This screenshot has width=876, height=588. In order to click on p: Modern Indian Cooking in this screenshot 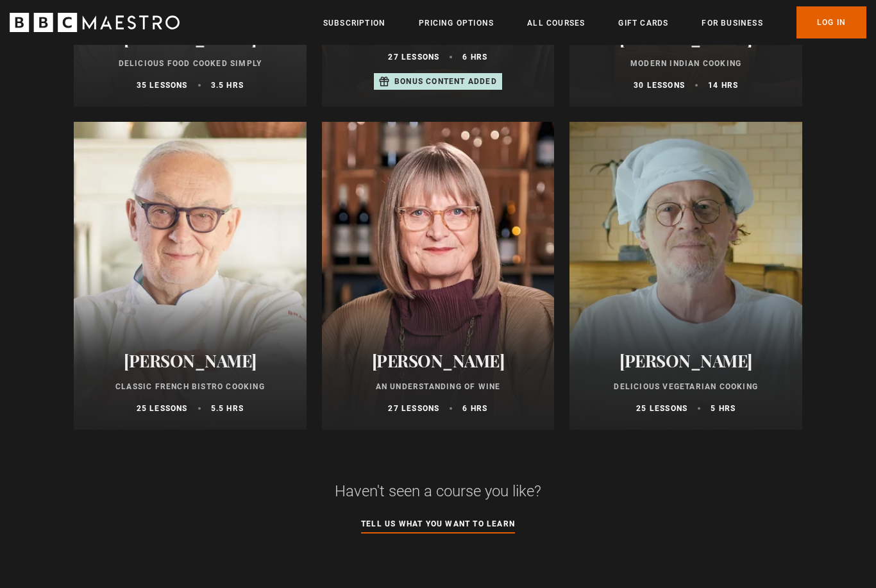, I will do `click(686, 64)`.